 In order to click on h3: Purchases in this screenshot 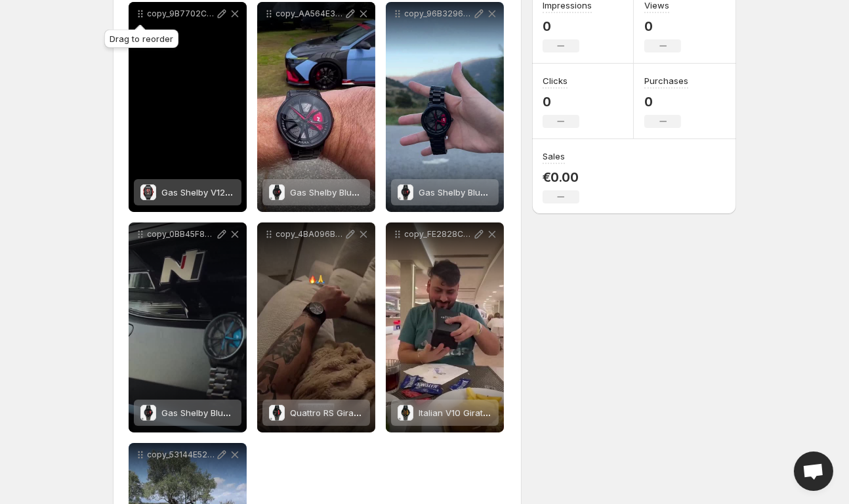, I will do `click(666, 80)`.